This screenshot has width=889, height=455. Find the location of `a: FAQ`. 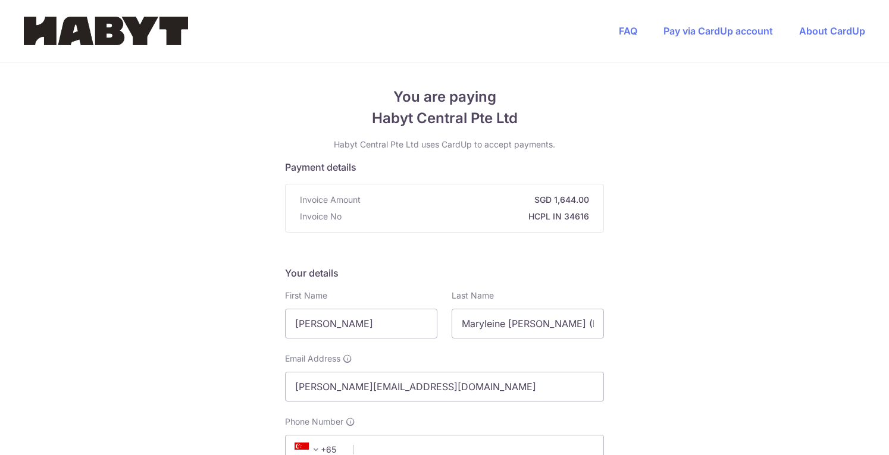

a: FAQ is located at coordinates (628, 31).